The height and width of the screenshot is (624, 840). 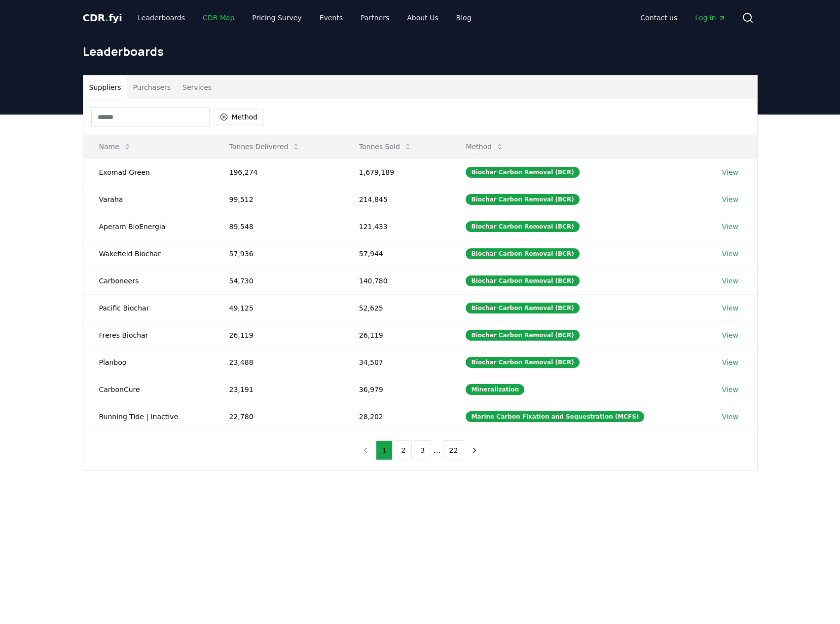 What do you see at coordinates (219, 18) in the screenshot?
I see `a: CDR Map` at bounding box center [219, 18].